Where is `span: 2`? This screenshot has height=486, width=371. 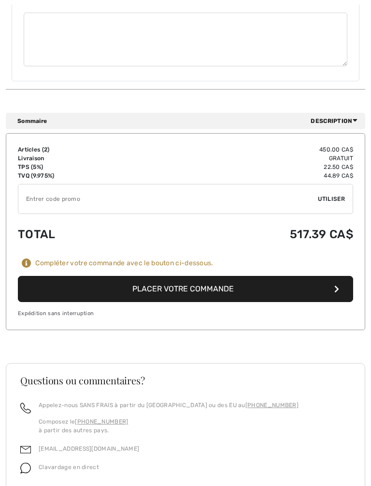 span: 2 is located at coordinates (45, 150).